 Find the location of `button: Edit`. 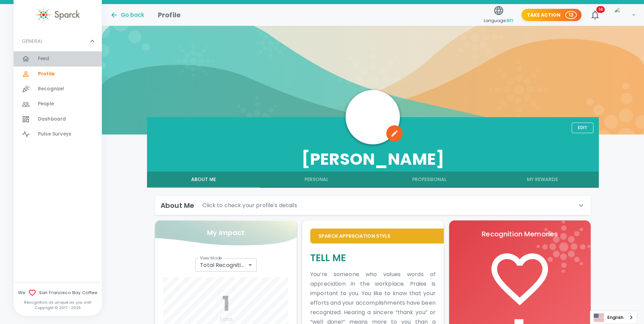

button: Edit is located at coordinates (582, 127).